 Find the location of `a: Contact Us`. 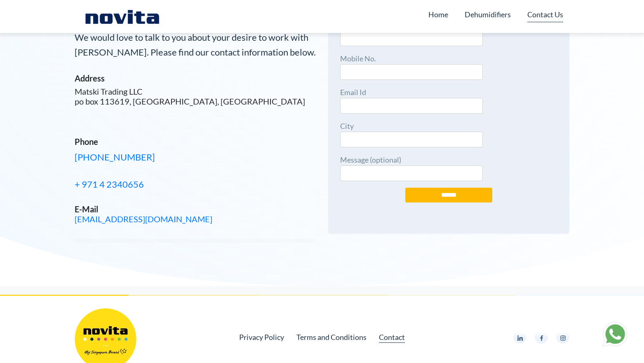

a: Contact Us is located at coordinates (545, 15).